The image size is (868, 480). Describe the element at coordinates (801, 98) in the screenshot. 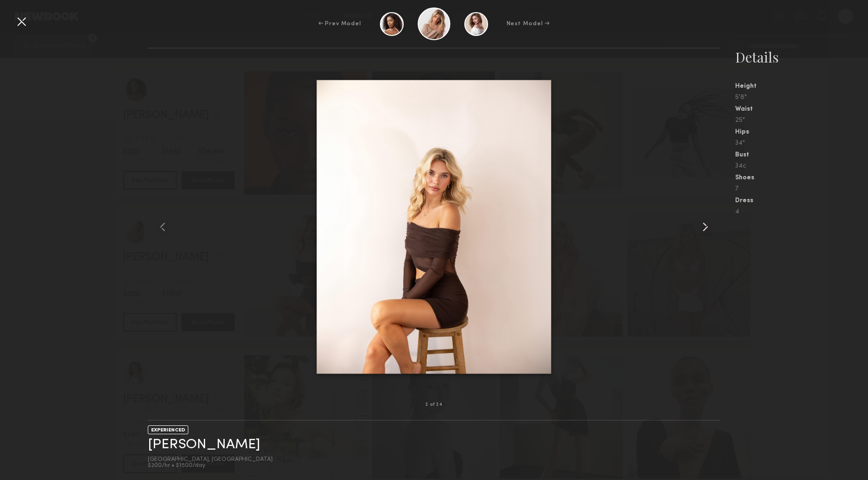

I see `div: 5'8"` at that location.